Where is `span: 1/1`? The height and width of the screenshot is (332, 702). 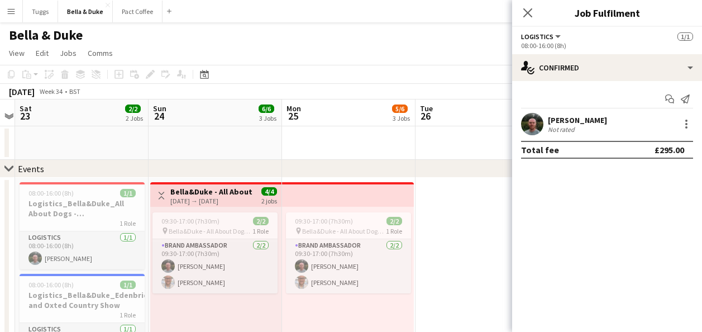 span: 1/1 is located at coordinates (685, 36).